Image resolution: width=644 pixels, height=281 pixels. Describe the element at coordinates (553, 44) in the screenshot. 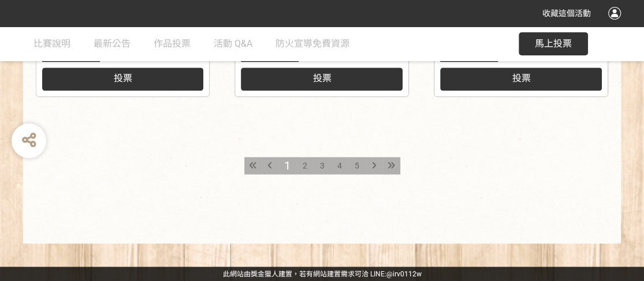

I see `button: 馬上投票` at that location.